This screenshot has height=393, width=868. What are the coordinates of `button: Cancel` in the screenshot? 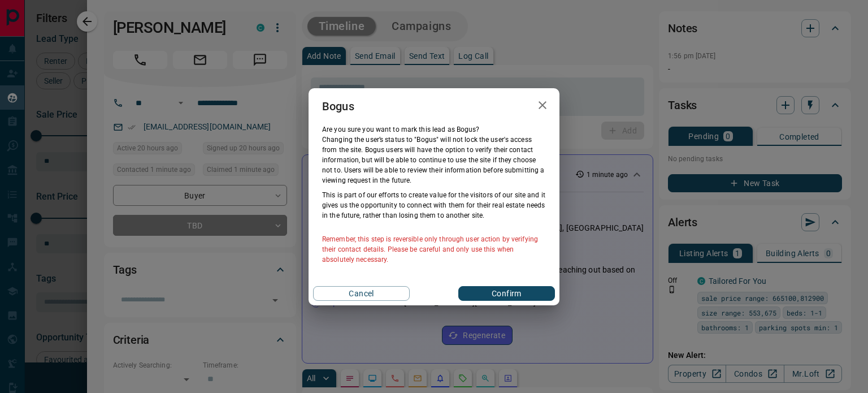 It's located at (361, 293).